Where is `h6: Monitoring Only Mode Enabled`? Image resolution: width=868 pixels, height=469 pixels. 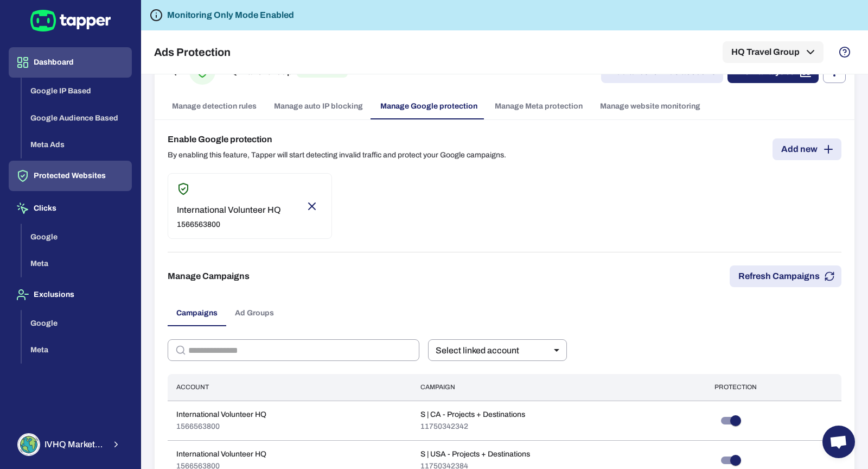
h6: Monitoring Only Mode Enabled is located at coordinates (230, 15).